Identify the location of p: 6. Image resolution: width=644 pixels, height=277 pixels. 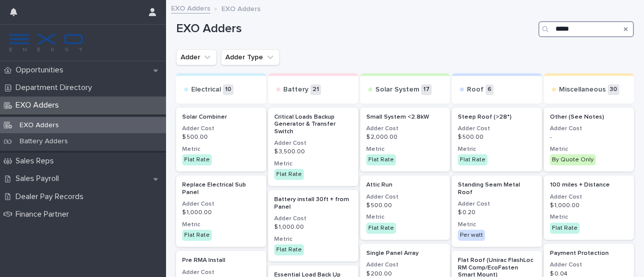
(489, 90).